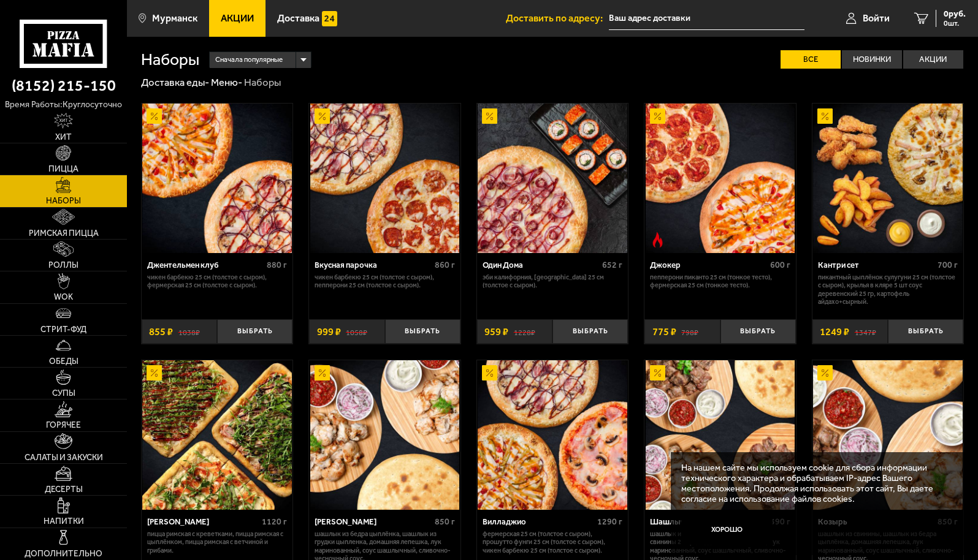 The width and height of the screenshot is (978, 560). What do you see at coordinates (814, 484) in the screenshot?
I see `p: На нашем сайте мы используем cookie для сбора информации технического характера и обрабатываем IP...` at bounding box center [814, 484].